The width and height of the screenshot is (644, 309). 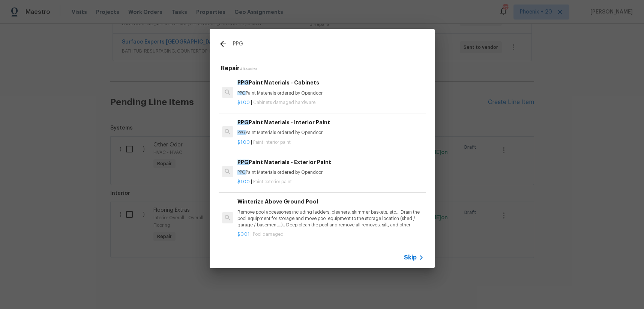 What do you see at coordinates (243, 234) in the screenshot?
I see `span: $0.01` at bounding box center [243, 234].